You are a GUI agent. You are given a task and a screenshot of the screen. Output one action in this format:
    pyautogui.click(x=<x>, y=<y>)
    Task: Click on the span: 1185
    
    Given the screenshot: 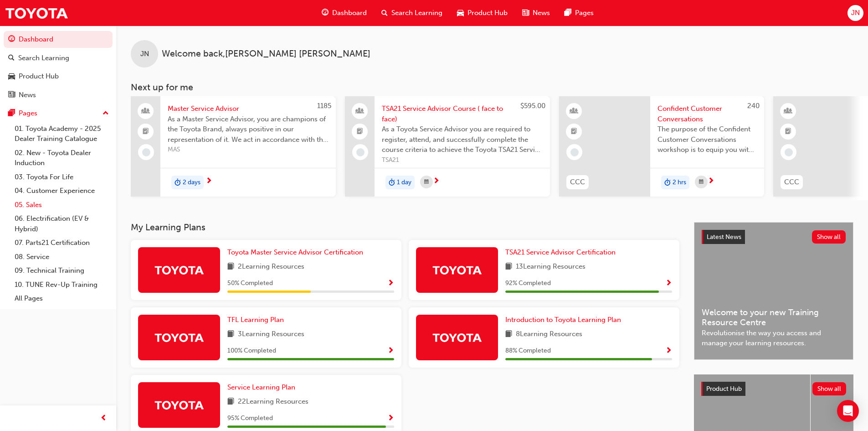 What is the action you would take?
    pyautogui.click(x=324, y=106)
    